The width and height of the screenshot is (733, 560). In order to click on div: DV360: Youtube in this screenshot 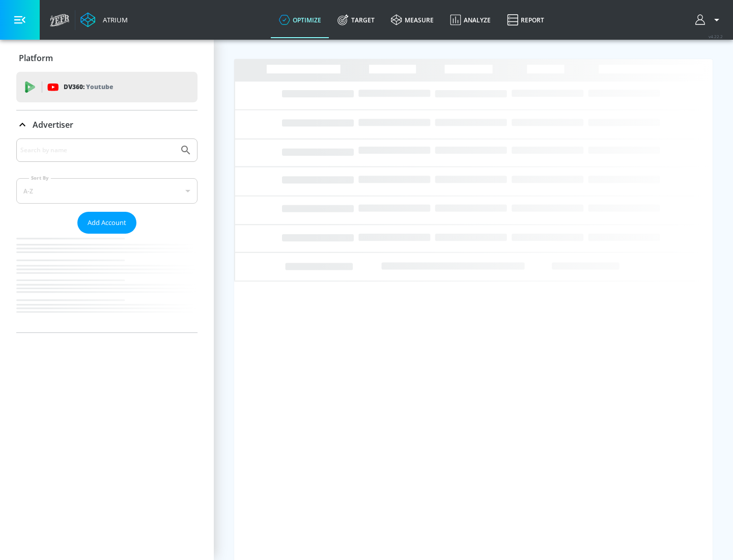, I will do `click(107, 87)`.